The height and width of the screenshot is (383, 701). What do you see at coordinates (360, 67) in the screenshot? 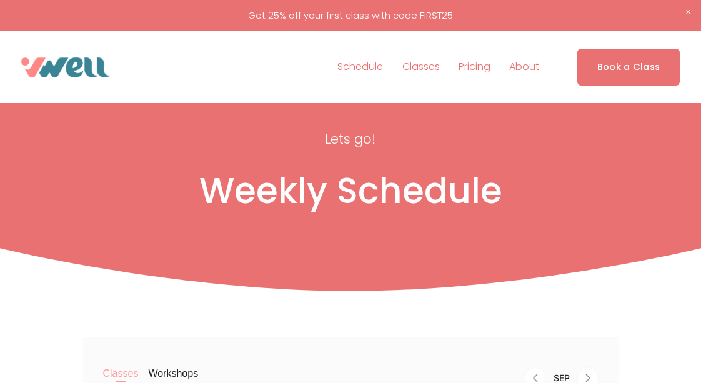
I see `a: Schedule` at bounding box center [360, 67].